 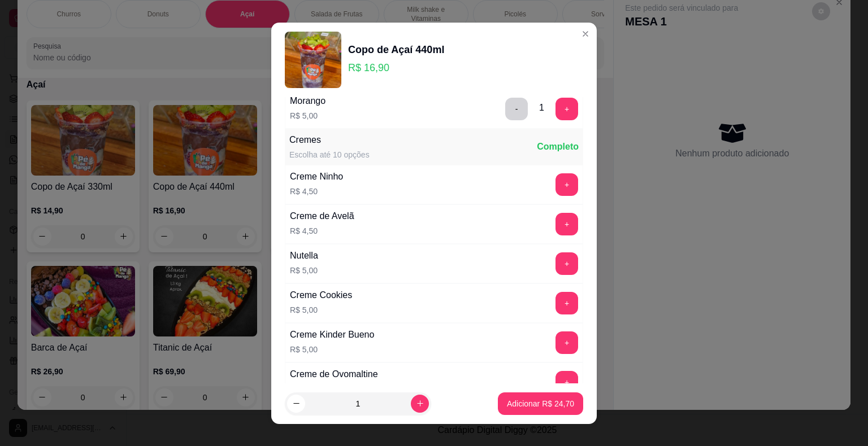 What do you see at coordinates (541, 108) in the screenshot?
I see `div: 1` at bounding box center [541, 108].